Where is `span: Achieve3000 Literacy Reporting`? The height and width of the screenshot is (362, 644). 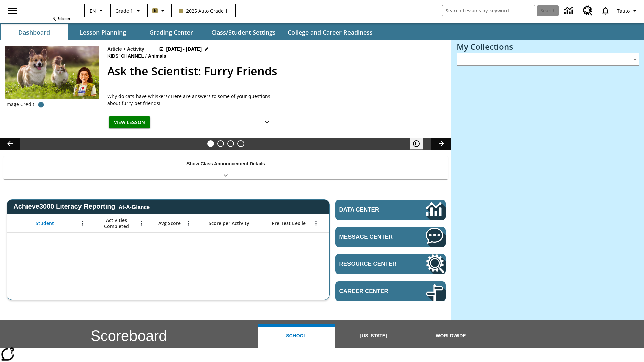 span: Achieve3000 Literacy Reporting is located at coordinates (82, 206).